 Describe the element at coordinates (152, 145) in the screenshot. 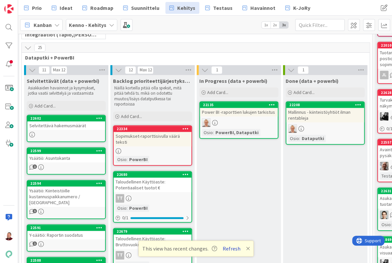

I see `a: 22334Sopimukset-raporttisivulla väärä tekstiOsio:PowerBI` at that location.